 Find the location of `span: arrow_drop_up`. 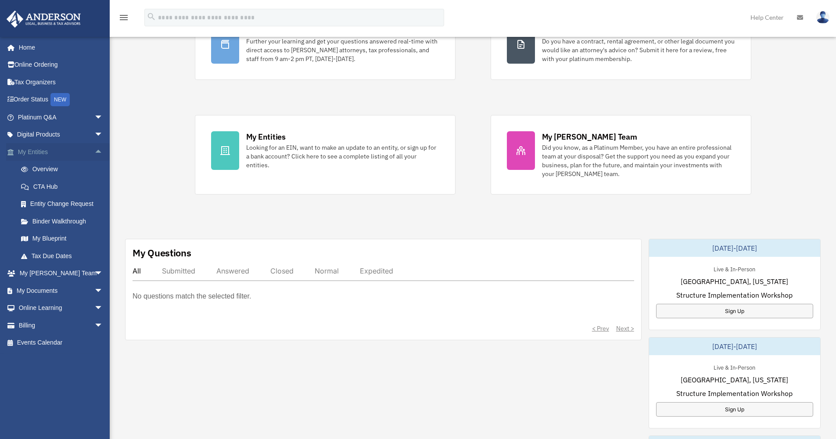

span: arrow_drop_up is located at coordinates (103, 152).